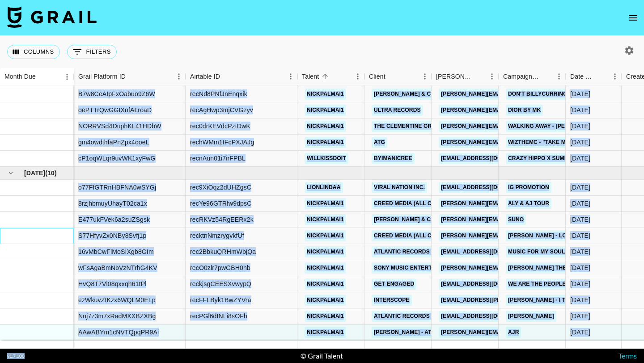 The width and height of the screenshot is (644, 363). Describe the element at coordinates (117, 159) in the screenshot. I see `div: cP1oqWLqr9uvWK1xyFwG` at that location.